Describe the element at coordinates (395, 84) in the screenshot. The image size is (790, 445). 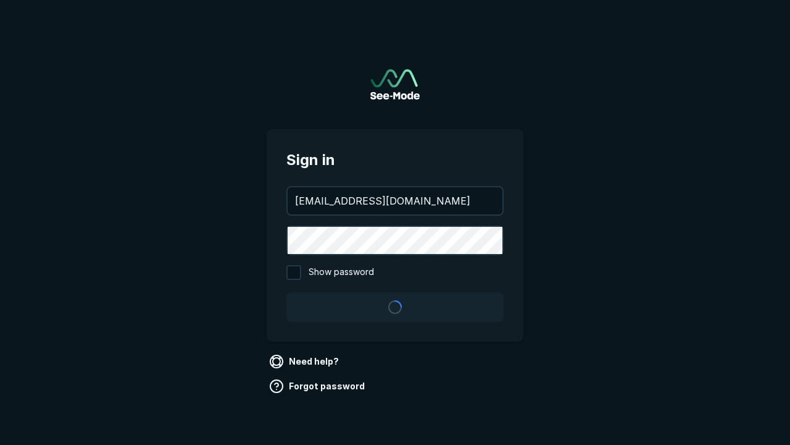
I see `a: Go to sign in` at that location.